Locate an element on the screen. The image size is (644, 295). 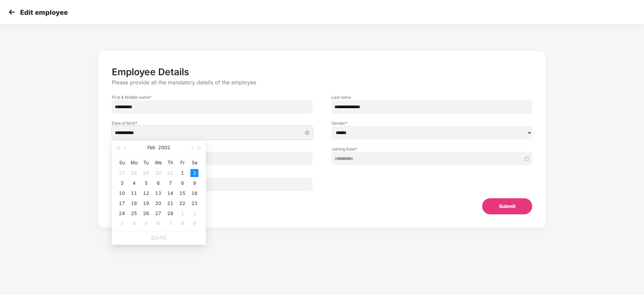
div: 12 is located at coordinates (146, 193).